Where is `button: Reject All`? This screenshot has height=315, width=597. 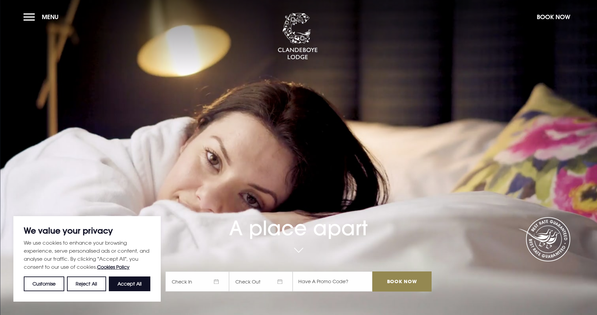
button: Reject All is located at coordinates (86, 284).